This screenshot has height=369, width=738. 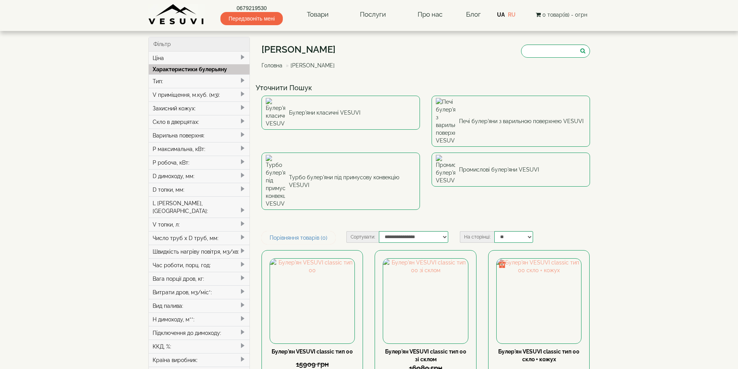 What do you see at coordinates (199, 333) in the screenshot?
I see `div: Підключення до димоходу:` at bounding box center [199, 333].